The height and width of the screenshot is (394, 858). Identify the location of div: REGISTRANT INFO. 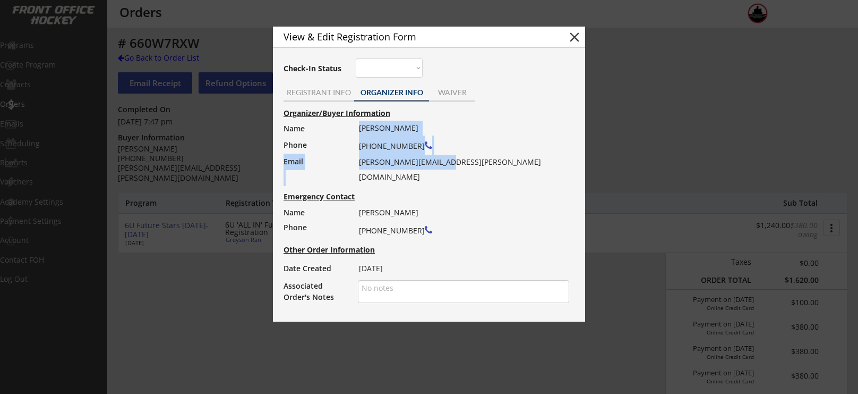
(319, 92).